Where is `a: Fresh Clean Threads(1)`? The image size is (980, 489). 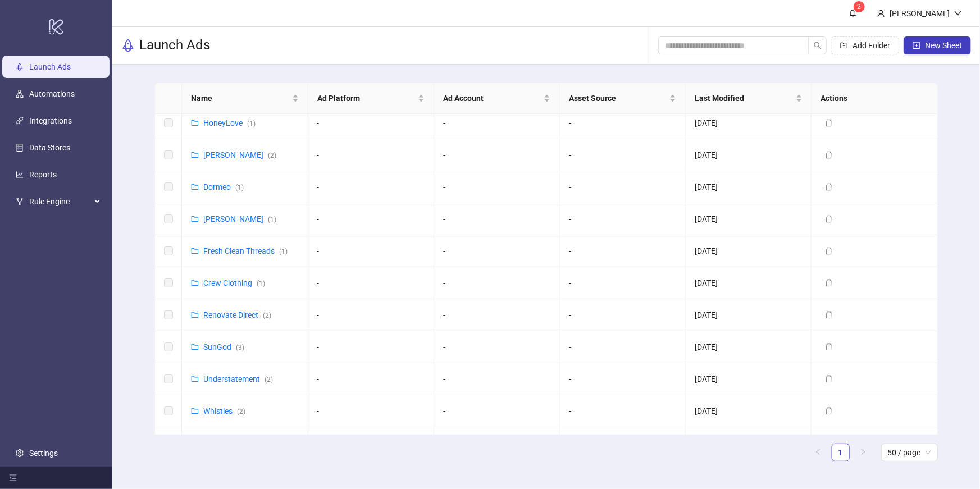 a: Fresh Clean Threads(1) is located at coordinates (246, 252).